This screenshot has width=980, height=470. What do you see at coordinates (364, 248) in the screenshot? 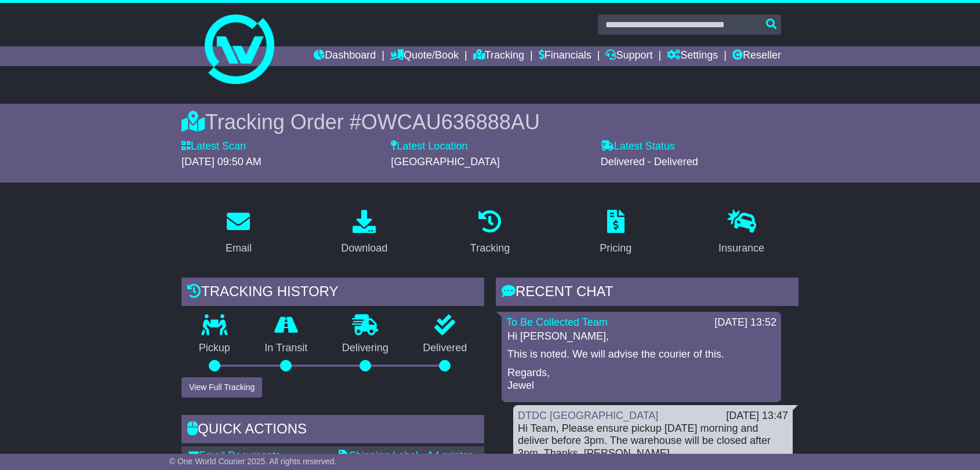
I see `div: Download` at bounding box center [364, 248].